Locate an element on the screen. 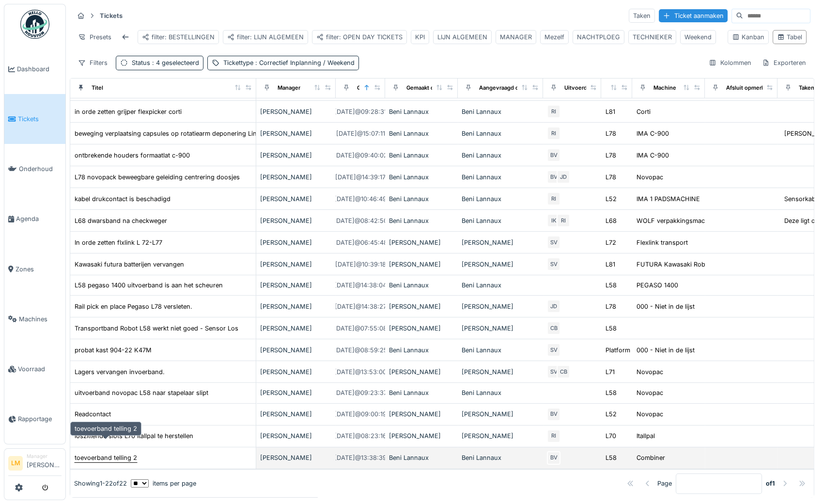  div: Platform Hal 1 is located at coordinates (626, 350).